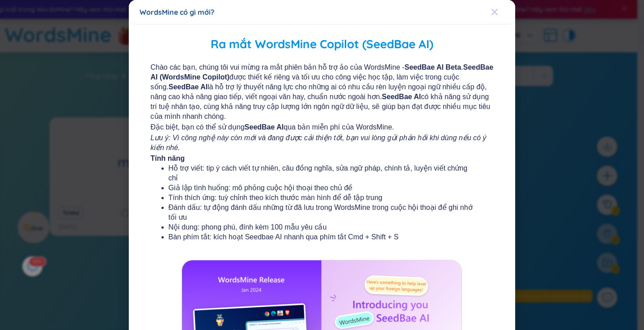 The height and width of the screenshot is (330, 644). I want to click on font: Tính năng, so click(168, 158).